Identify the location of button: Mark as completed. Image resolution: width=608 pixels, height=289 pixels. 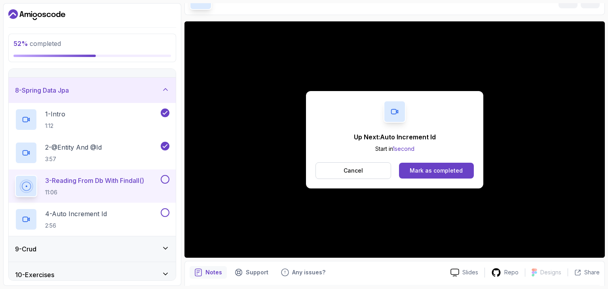
(436, 171).